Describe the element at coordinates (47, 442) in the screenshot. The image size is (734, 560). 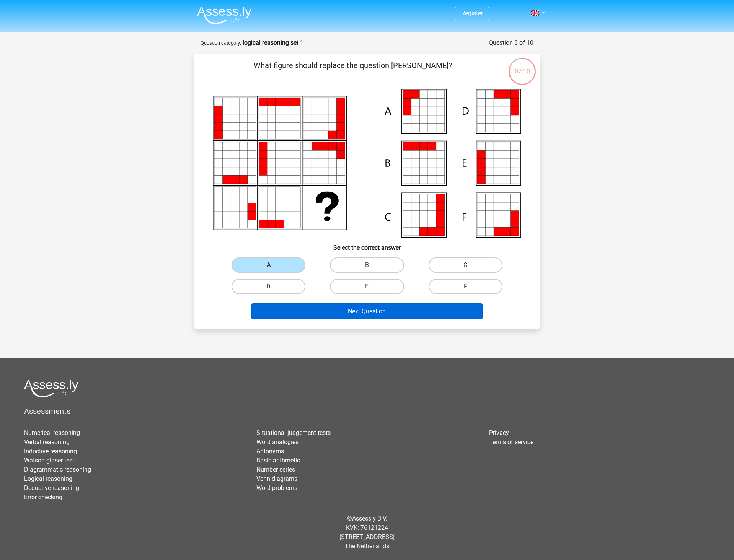
I see `a: Verbal reasoning` at that location.